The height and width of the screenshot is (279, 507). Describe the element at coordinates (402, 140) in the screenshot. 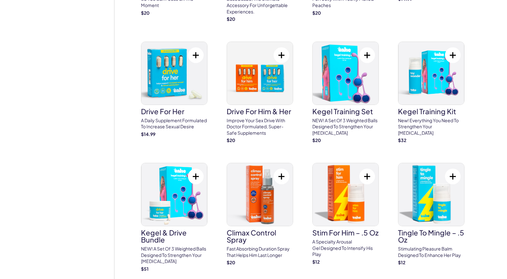

I see `strong: $ 32` at that location.